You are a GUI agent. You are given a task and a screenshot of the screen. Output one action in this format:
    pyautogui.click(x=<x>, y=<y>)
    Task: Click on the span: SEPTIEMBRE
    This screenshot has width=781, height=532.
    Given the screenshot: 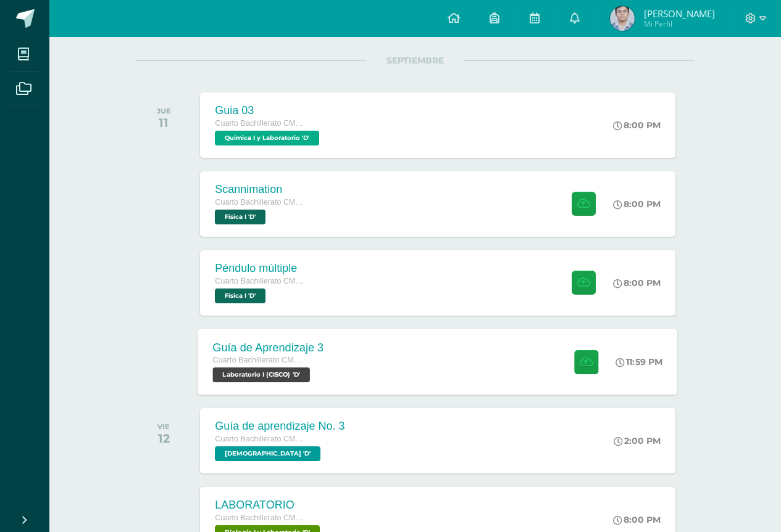 What is the action you would take?
    pyautogui.click(x=414, y=61)
    